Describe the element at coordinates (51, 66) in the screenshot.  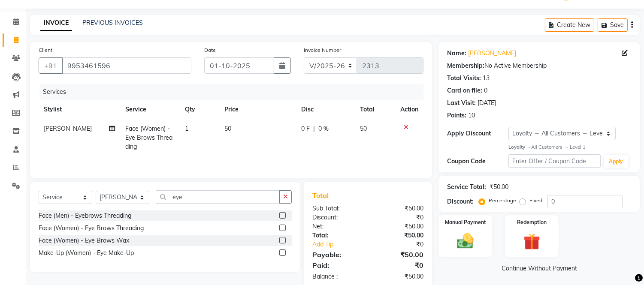
I see `button: +91` at that location.